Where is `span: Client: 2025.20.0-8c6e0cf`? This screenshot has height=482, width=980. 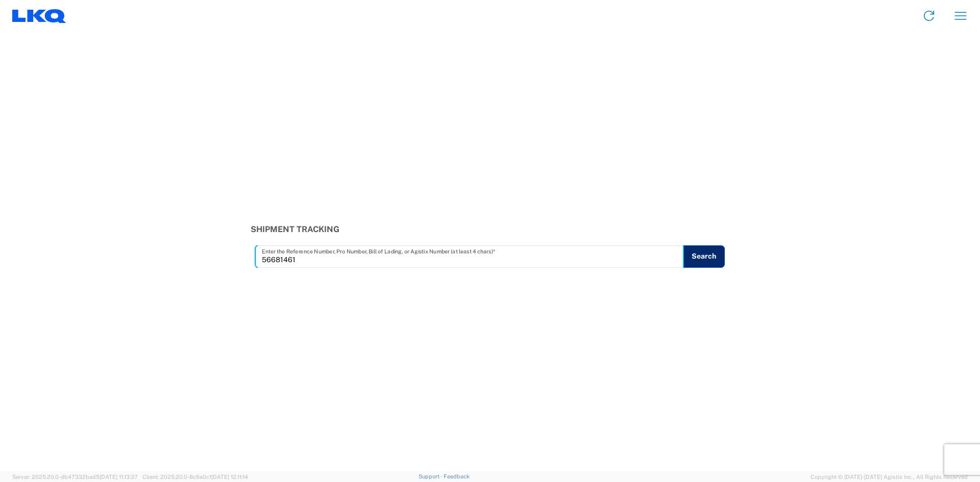 span: Client: 2025.20.0-8c6e0cf is located at coordinates (195, 477).